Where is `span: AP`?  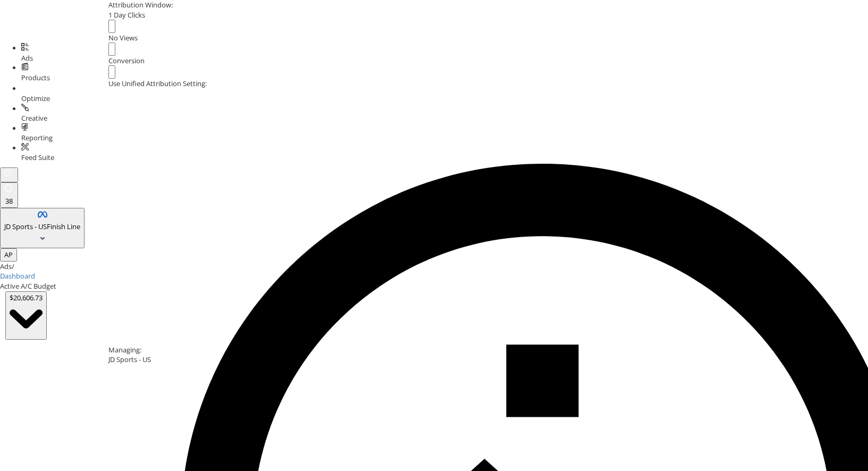
span: AP is located at coordinates (8, 254).